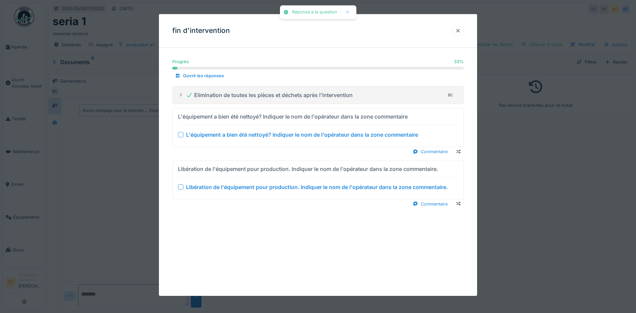 This screenshot has height=313, width=636. Describe the element at coordinates (315, 12) in the screenshot. I see `div: Réponse à la question` at that location.